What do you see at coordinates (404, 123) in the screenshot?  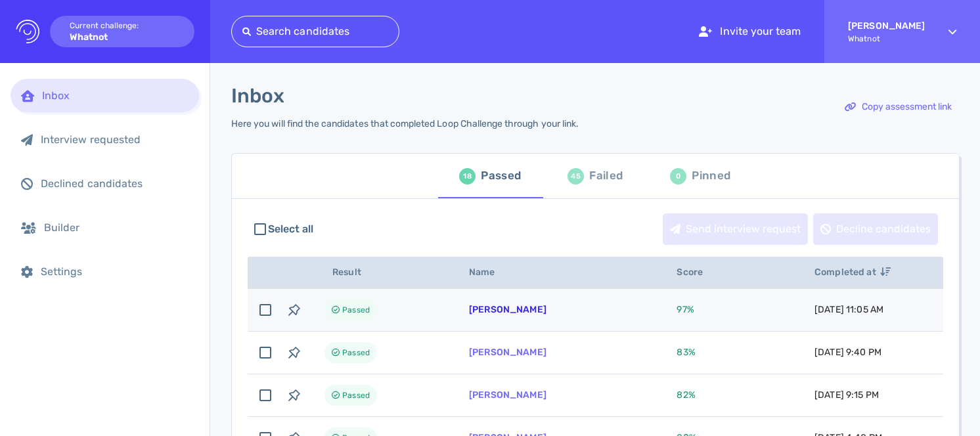 I see `div: Here you will find the candidates that completed Loop Challenge through your link.` at bounding box center [404, 123].